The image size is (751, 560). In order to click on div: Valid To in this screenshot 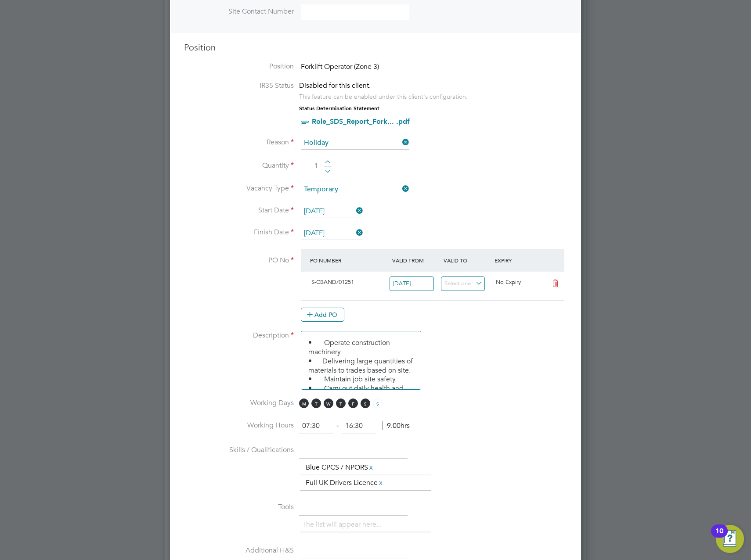, I will do `click(467, 260)`.